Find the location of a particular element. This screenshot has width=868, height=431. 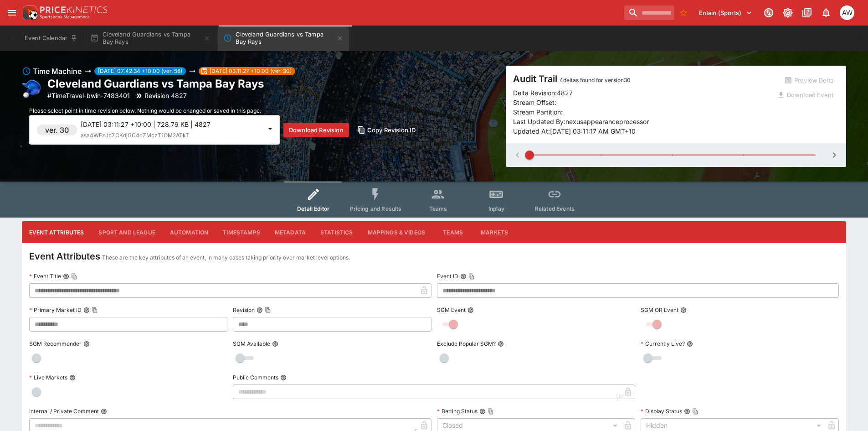

p: Revision 4827 is located at coordinates (165, 96).